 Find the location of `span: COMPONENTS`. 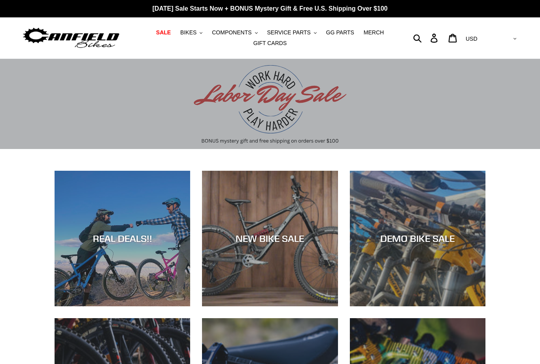

span: COMPONENTS is located at coordinates (232, 32).